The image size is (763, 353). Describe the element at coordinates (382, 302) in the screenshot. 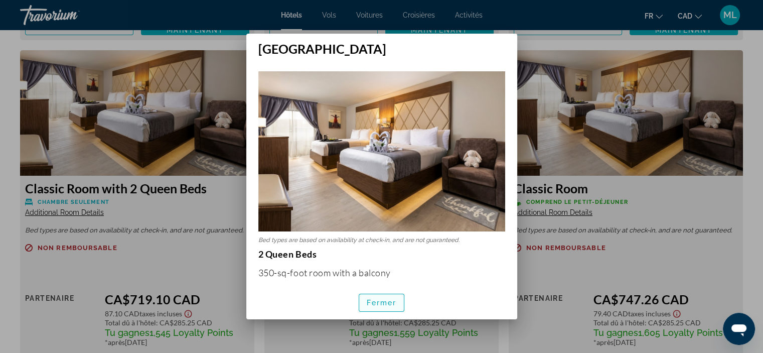

I see `span: Fermer` at that location.